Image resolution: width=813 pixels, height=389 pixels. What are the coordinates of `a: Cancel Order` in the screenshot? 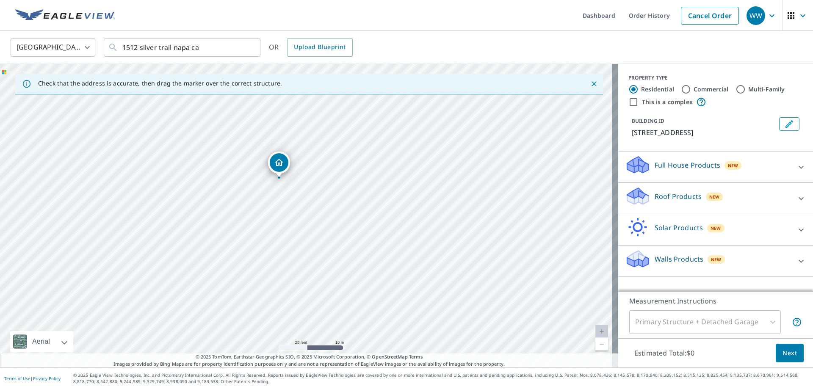 It's located at (709, 16).